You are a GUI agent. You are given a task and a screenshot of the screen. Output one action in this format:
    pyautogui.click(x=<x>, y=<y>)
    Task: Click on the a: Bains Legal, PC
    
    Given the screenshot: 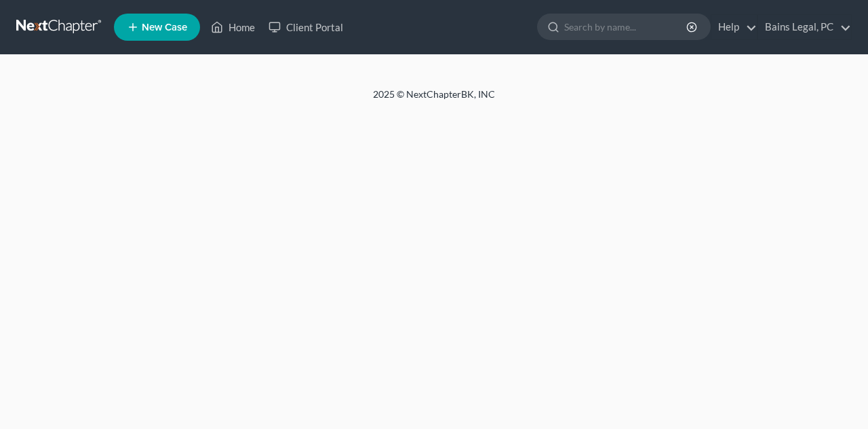 What is the action you would take?
    pyautogui.click(x=804, y=27)
    